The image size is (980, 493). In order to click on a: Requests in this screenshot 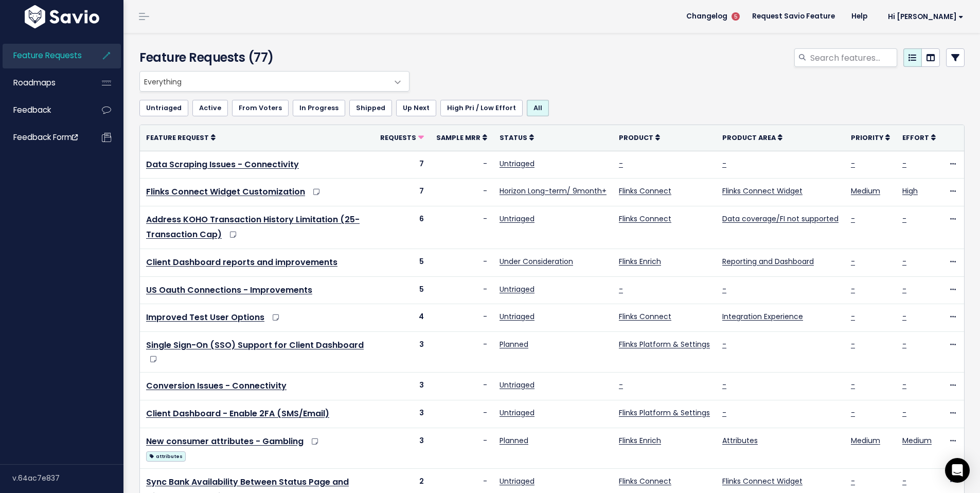, I will do `click(401, 137)`.